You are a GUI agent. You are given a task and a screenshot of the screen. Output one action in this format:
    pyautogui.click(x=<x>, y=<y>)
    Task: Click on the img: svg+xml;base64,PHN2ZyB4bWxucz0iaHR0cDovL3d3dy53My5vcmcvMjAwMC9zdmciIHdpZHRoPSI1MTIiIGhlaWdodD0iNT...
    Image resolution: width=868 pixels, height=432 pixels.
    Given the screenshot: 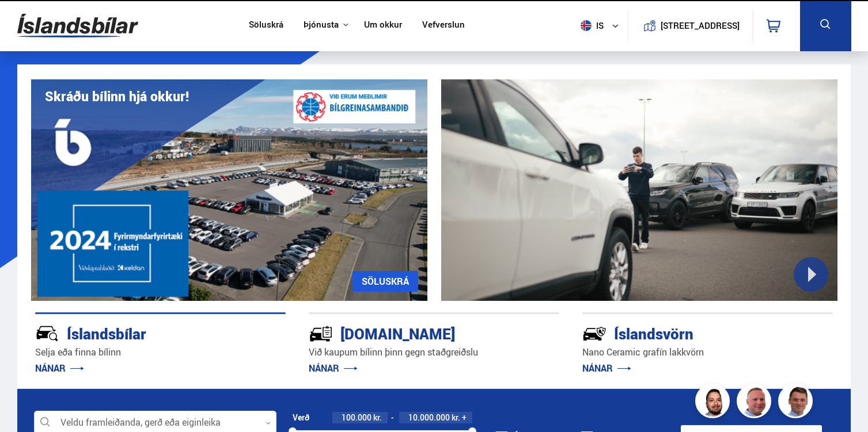 What is the action you would take?
    pyautogui.click(x=586, y=25)
    